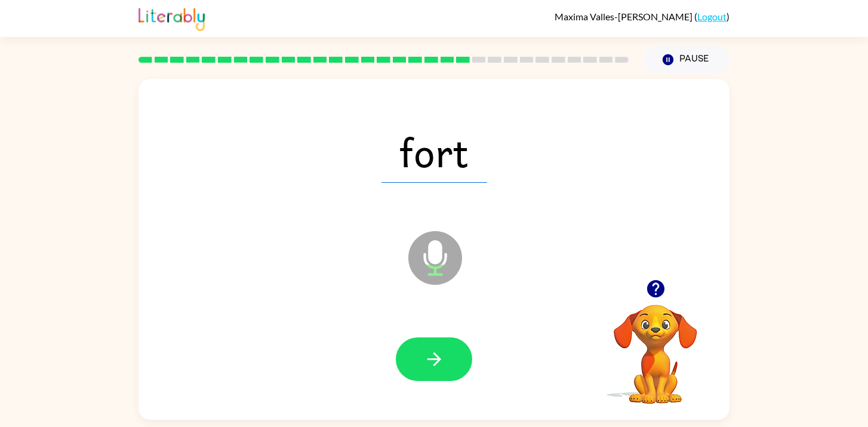  Describe the element at coordinates (686, 60) in the screenshot. I see `button: Pause` at that location.